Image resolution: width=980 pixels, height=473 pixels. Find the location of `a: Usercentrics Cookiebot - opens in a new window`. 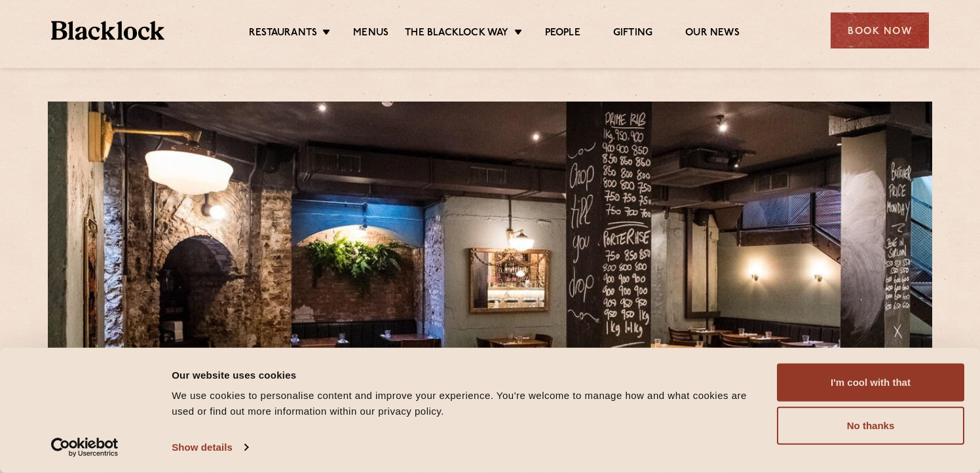

a: Usercentrics Cookiebot - opens in a new window is located at coordinates (84, 447).